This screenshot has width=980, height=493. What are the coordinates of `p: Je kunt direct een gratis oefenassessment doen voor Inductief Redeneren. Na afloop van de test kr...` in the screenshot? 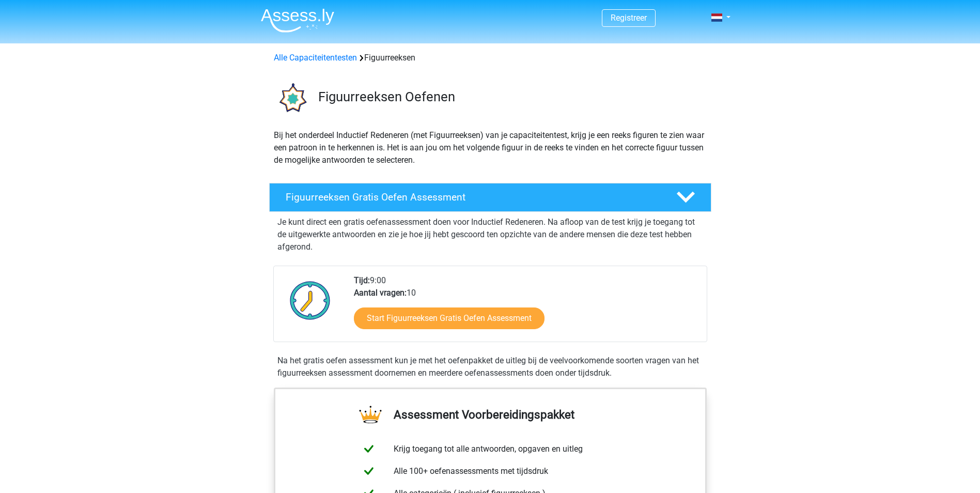 It's located at (490, 235).